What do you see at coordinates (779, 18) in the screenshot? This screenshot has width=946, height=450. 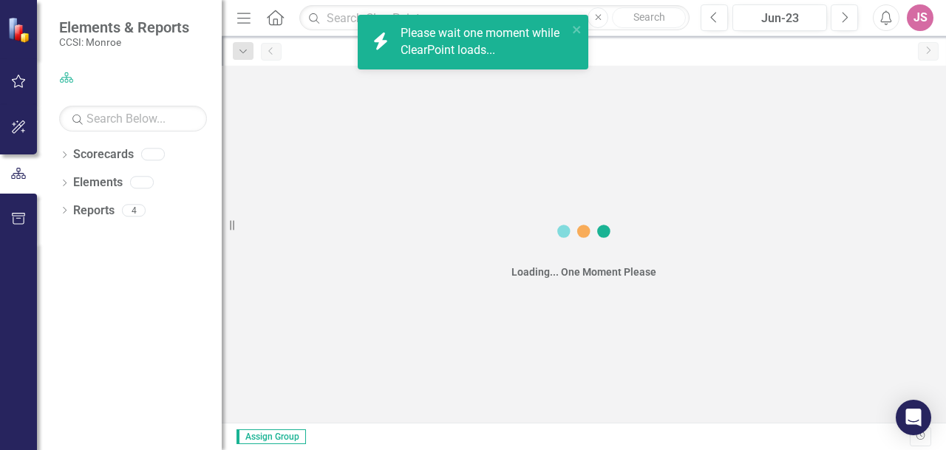 I see `div: Jun-23` at bounding box center [779, 18].